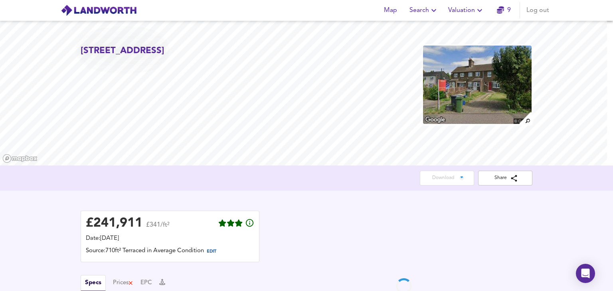  What do you see at coordinates (123, 283) in the screenshot?
I see `button: Prices` at bounding box center [123, 283].